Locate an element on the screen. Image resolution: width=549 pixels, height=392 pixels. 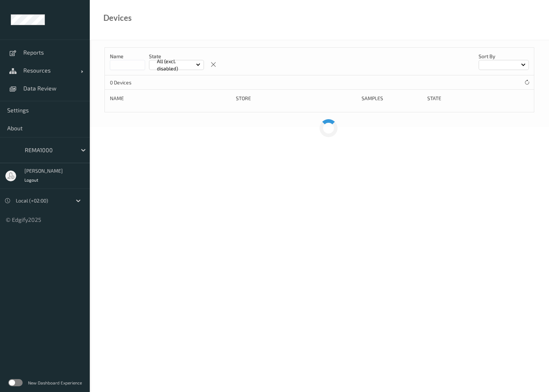
p: 0 Devices is located at coordinates (137, 82).